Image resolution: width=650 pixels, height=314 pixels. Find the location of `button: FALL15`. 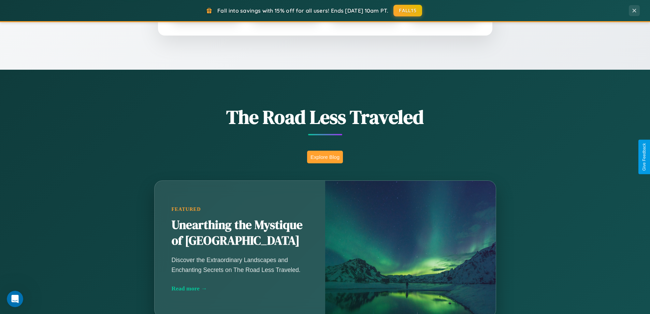

button: FALL15 is located at coordinates (408, 11).